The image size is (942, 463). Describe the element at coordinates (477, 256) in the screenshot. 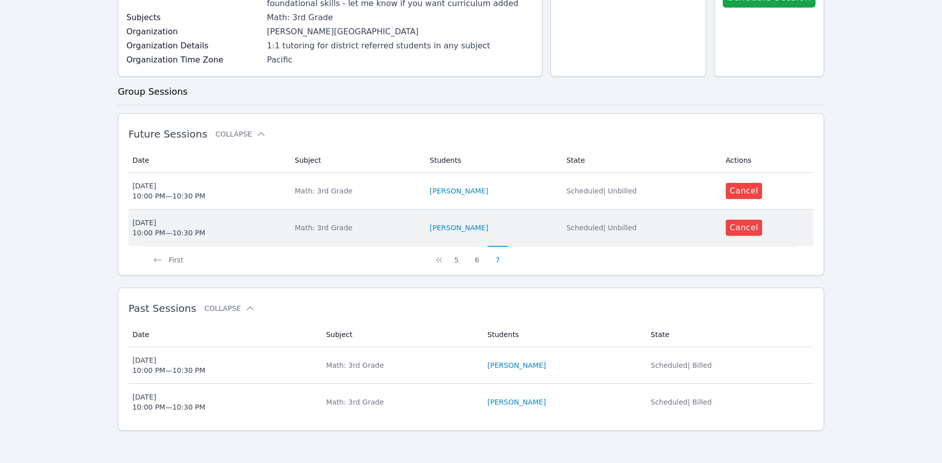

I see `button: 6` at that location.